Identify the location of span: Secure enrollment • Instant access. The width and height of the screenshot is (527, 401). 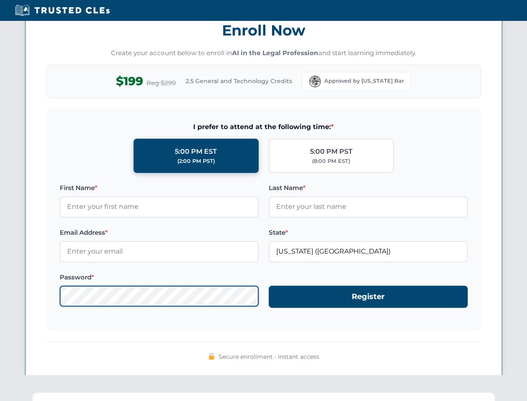
(269, 356).